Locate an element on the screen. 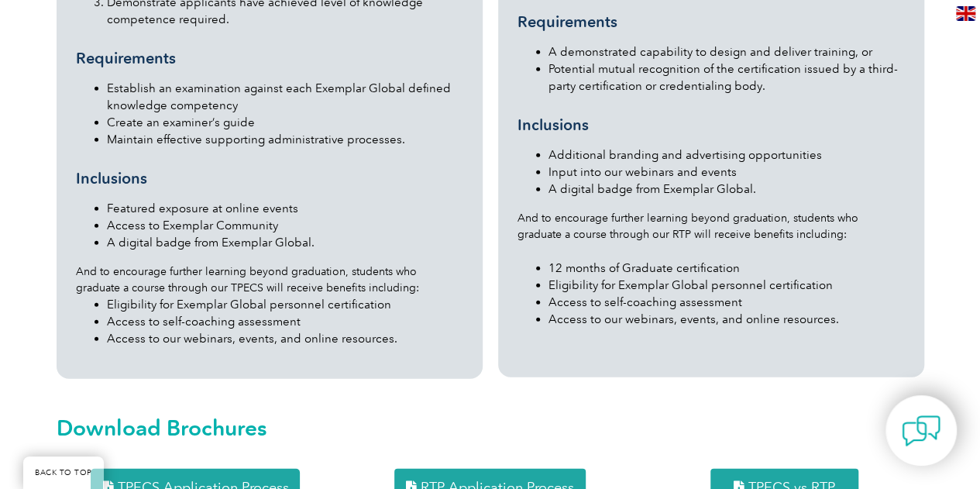 The image size is (980, 489). li: Establish an examination against each Exemplar Global defined knowledge competency is located at coordinates (285, 97).